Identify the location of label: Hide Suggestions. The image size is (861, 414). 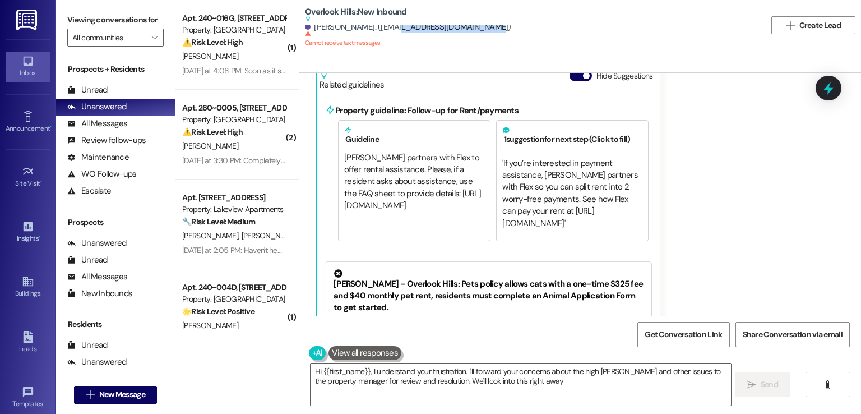
(625, 76).